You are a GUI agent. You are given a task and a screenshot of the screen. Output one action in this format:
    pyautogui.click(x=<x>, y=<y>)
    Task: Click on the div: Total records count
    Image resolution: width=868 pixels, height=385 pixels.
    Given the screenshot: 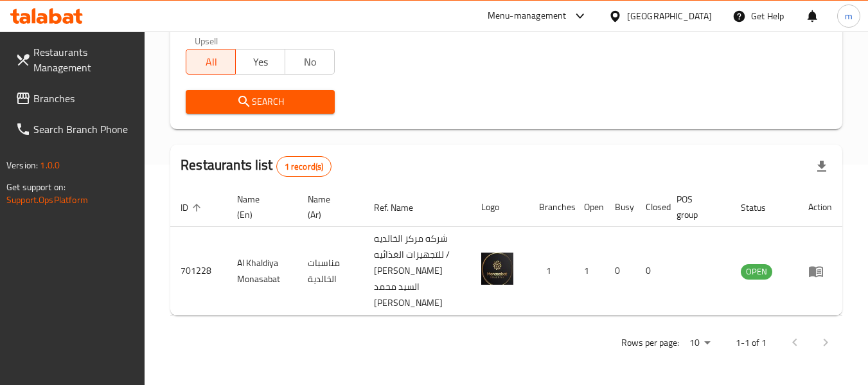 What is the action you would take?
    pyautogui.click(x=304, y=166)
    